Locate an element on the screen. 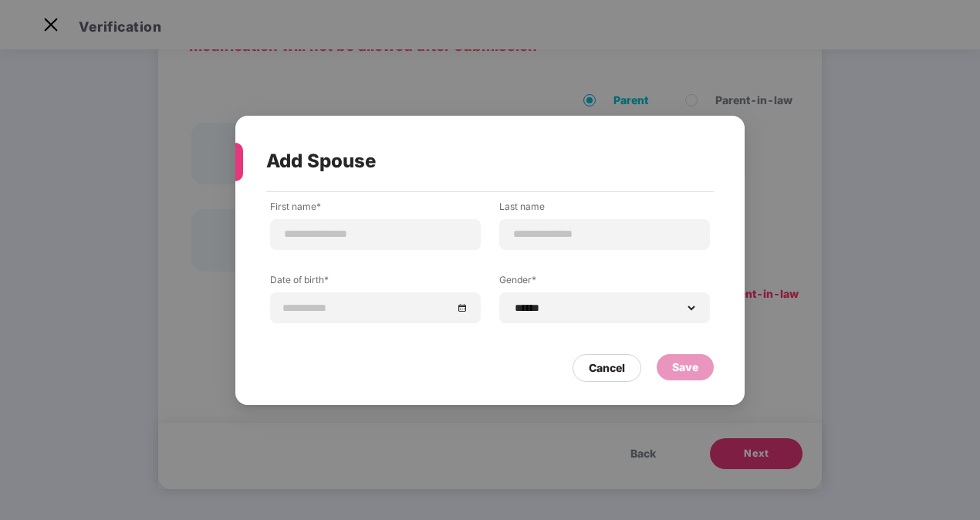 Image resolution: width=980 pixels, height=520 pixels. div: Save is located at coordinates (685, 367).